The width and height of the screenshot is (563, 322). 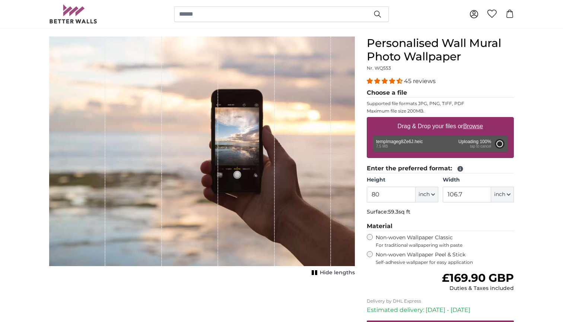 What do you see at coordinates (385, 81) in the screenshot?
I see `span: 4.36 stars` at bounding box center [385, 81].